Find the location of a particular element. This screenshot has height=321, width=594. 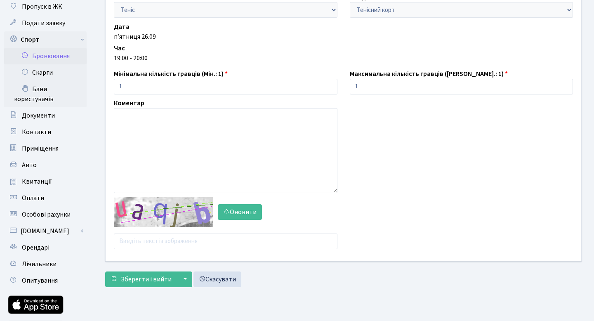

button: Оновити is located at coordinates (239, 212).